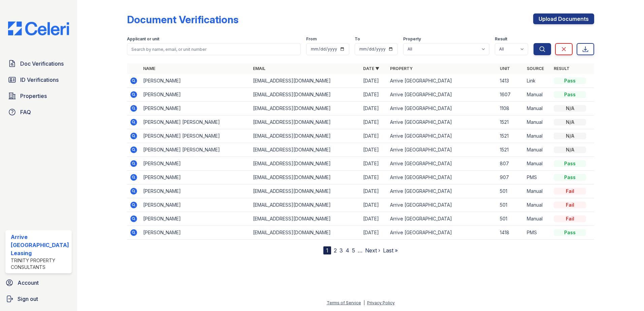  I want to click on a: 3, so click(342, 250).